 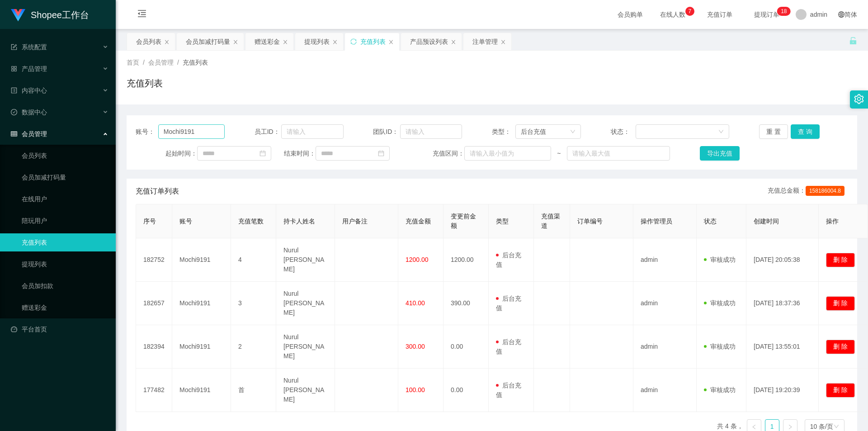 What do you see at coordinates (590, 221) in the screenshot?
I see `span: 订单编号` at bounding box center [590, 221].